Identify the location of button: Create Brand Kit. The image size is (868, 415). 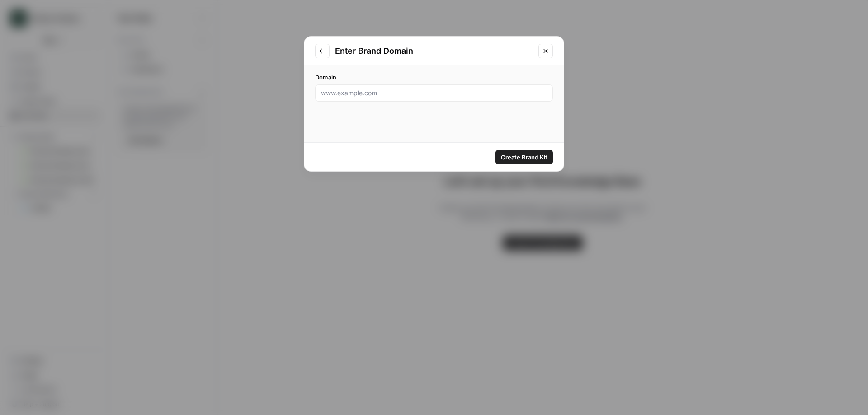
(524, 157).